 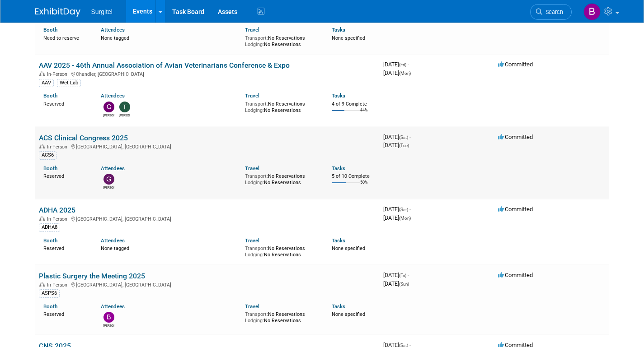 What do you see at coordinates (47, 155) in the screenshot?
I see `div: ACS6` at bounding box center [47, 155].